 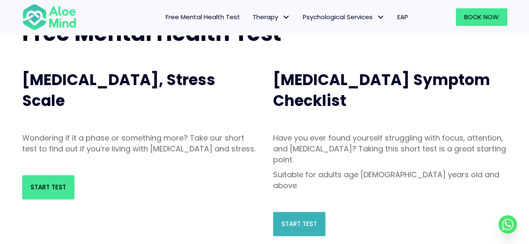 I want to click on span: Therapy: submenu, so click(x=286, y=17).